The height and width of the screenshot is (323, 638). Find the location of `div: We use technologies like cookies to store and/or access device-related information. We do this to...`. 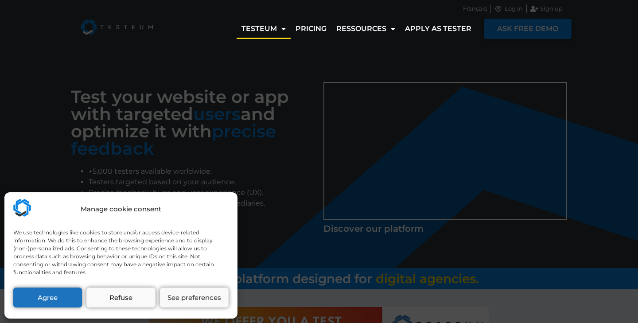

div: We use technologies like cookies to store and/or access device-related information. We do this to... is located at coordinates (121, 253).